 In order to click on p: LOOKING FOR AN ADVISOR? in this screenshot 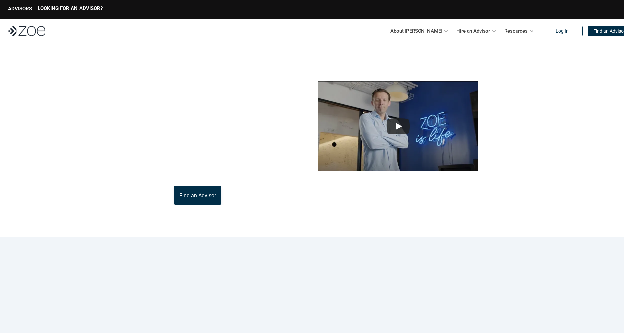, I will do `click(70, 8)`.